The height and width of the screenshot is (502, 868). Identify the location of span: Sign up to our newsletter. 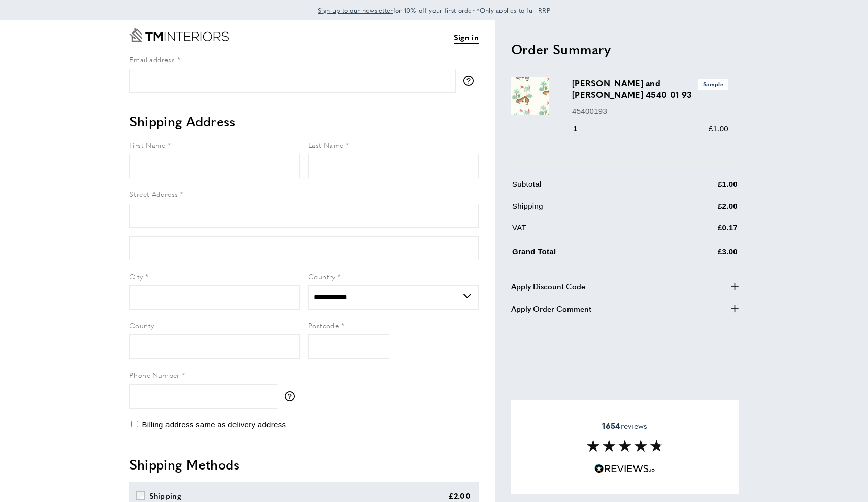
(355, 10).